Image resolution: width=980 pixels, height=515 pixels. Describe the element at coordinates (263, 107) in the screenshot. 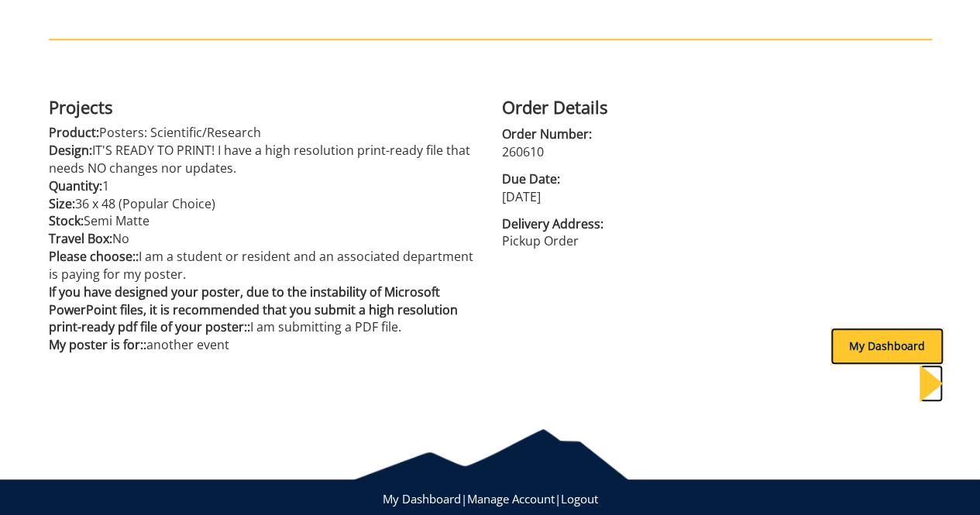

I see `h4: Projects` at that location.